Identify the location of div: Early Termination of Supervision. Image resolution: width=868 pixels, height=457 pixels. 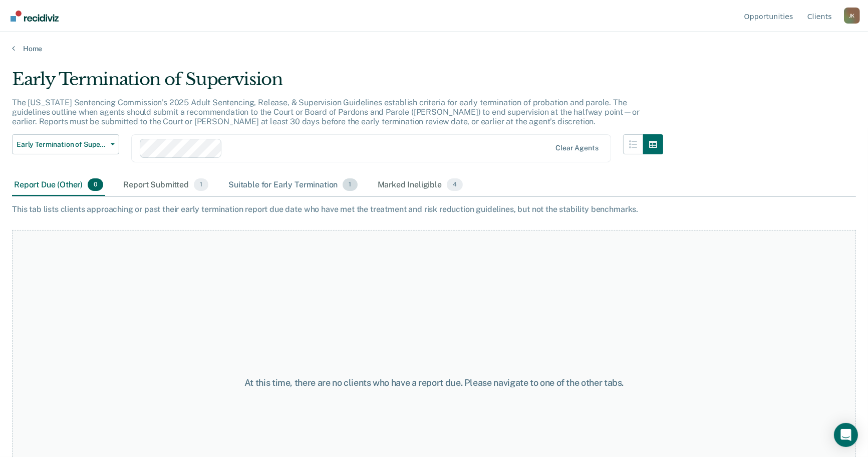
(338, 83).